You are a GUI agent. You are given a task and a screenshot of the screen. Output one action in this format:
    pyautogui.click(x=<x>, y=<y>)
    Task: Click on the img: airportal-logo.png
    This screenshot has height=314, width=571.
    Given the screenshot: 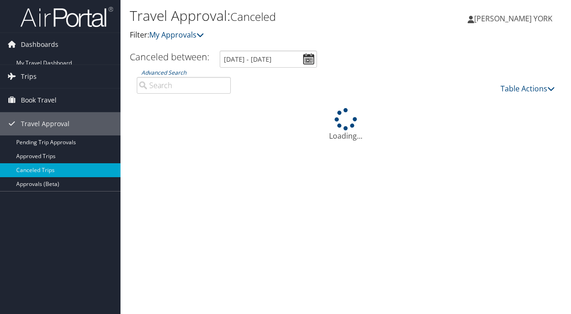 What is the action you would take?
    pyautogui.click(x=67, y=17)
    